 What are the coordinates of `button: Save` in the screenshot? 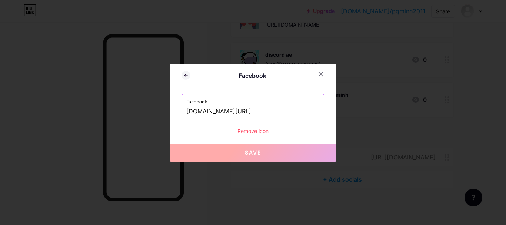 It's located at (253, 153).